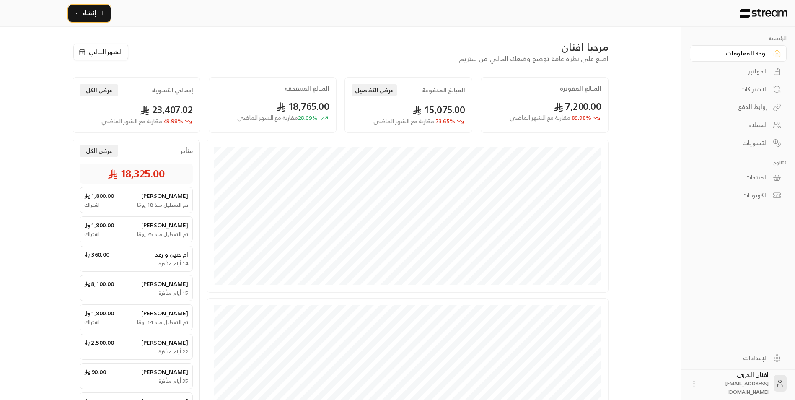 This screenshot has height=400, width=795. Describe the element at coordinates (307, 88) in the screenshot. I see `h2: المبالغ المستحقة` at that location.